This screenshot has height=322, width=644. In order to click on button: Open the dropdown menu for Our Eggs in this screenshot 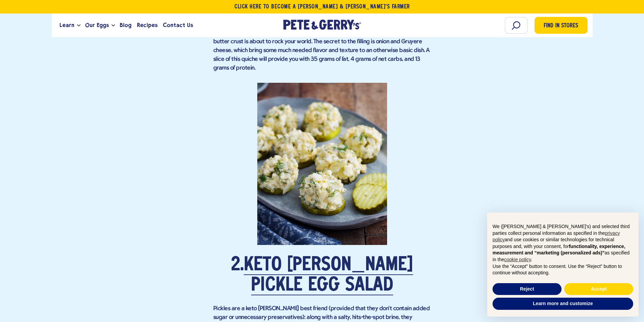, I will do `click(113, 25)`.